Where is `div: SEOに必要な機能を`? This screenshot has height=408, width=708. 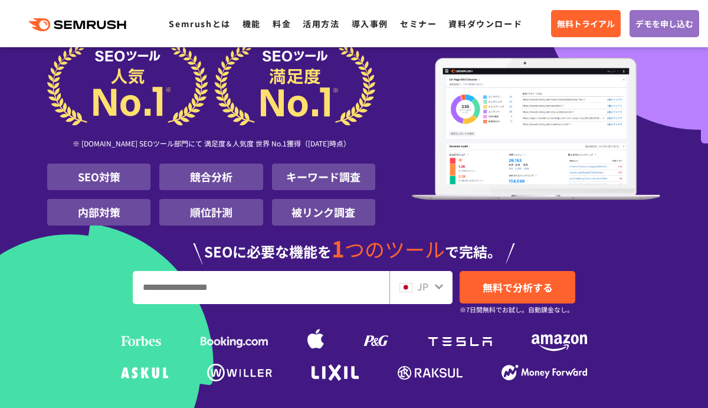
div: SEOに必要な機能を is located at coordinates (354, 245).